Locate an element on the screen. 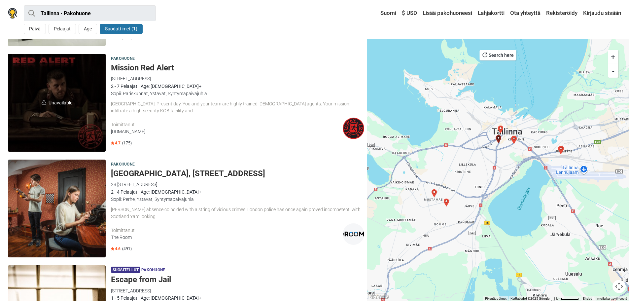 The width and height of the screenshot is (629, 301). button: Pelaajat is located at coordinates (62, 29).